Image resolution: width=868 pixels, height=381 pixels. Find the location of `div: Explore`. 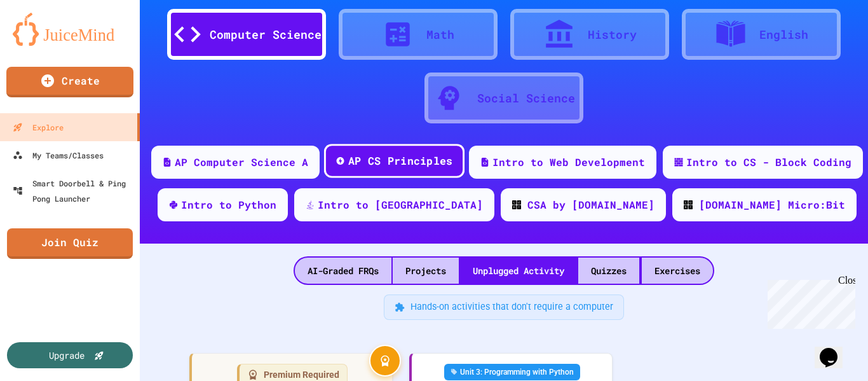

div: Explore is located at coordinates (39, 127).